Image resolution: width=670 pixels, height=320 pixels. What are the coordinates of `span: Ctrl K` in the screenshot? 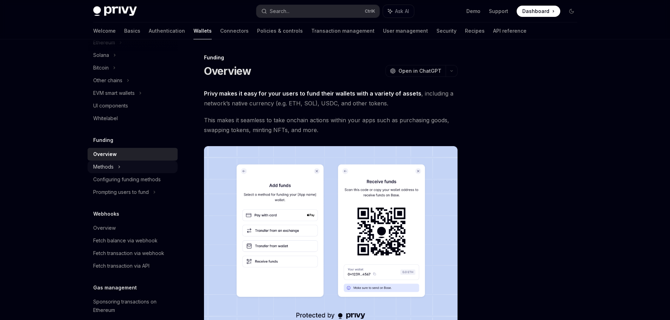 It's located at (370, 11).